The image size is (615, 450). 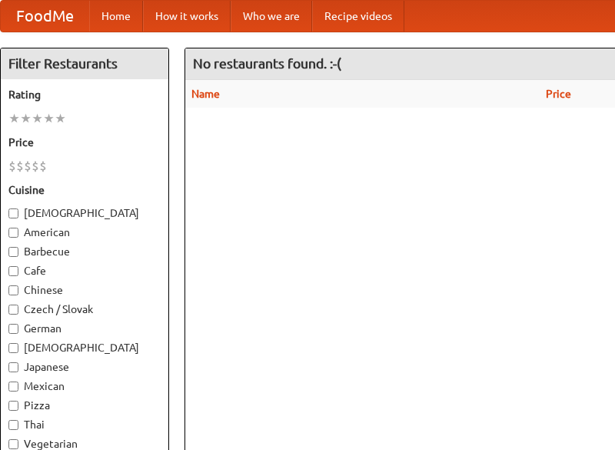 What do you see at coordinates (358, 16) in the screenshot?
I see `a: Recipe videos` at bounding box center [358, 16].